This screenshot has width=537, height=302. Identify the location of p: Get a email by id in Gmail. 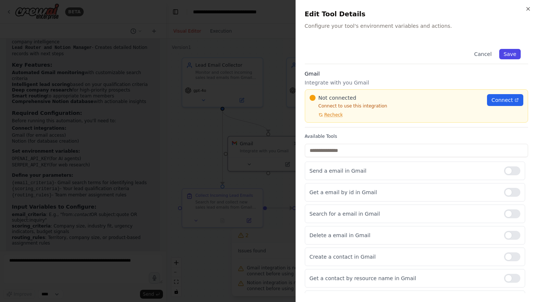
(404, 192).